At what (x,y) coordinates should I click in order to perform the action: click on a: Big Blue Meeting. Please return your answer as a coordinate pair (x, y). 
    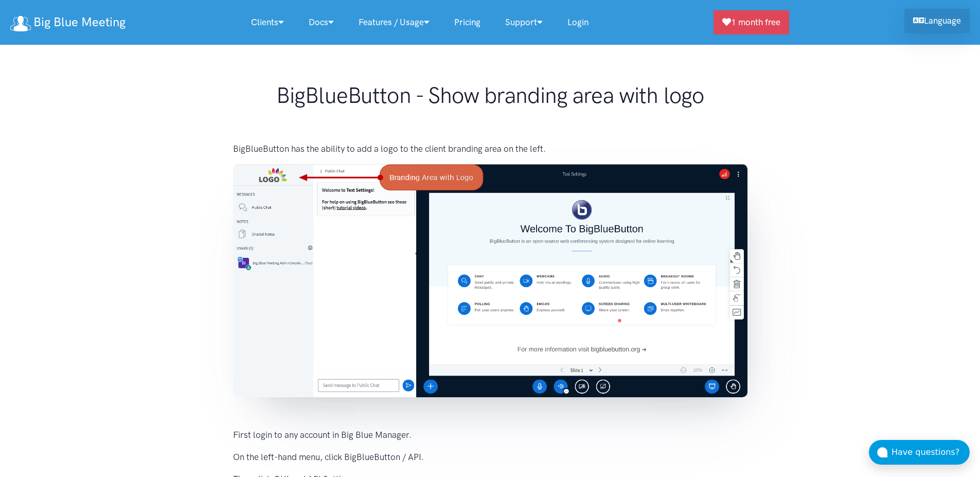
    Looking at the image, I should click on (68, 22).